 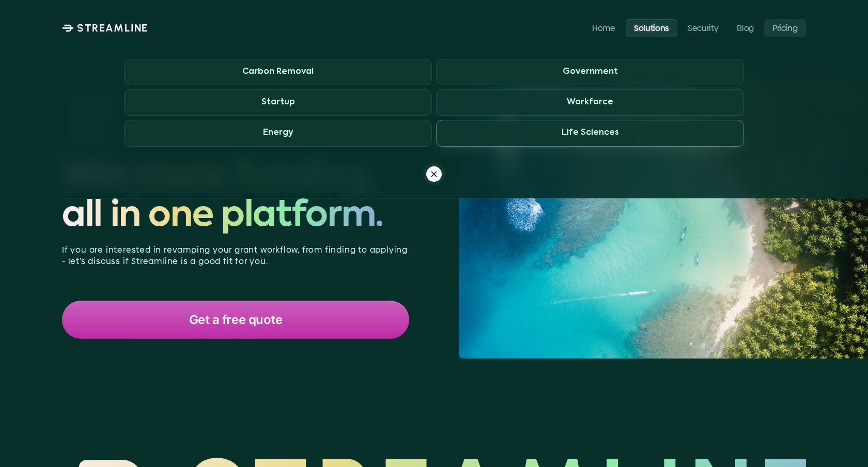 What do you see at coordinates (652, 27) in the screenshot?
I see `p: Solutions` at bounding box center [652, 27].